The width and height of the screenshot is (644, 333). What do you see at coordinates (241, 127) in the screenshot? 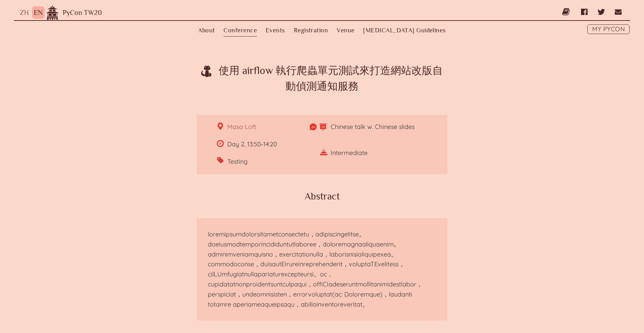
I see `a: Masa Loft` at bounding box center [241, 127].